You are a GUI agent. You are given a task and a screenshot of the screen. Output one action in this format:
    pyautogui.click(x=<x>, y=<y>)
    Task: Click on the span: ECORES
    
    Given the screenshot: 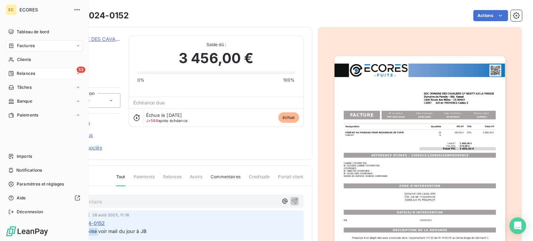 What is the action you would take?
    pyautogui.click(x=44, y=10)
    